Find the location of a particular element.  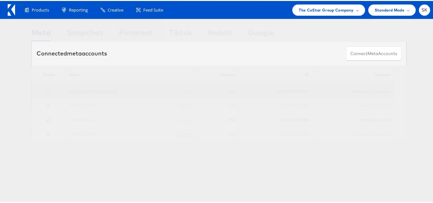

span: The CoStar Group Company is located at coordinates (326, 9).